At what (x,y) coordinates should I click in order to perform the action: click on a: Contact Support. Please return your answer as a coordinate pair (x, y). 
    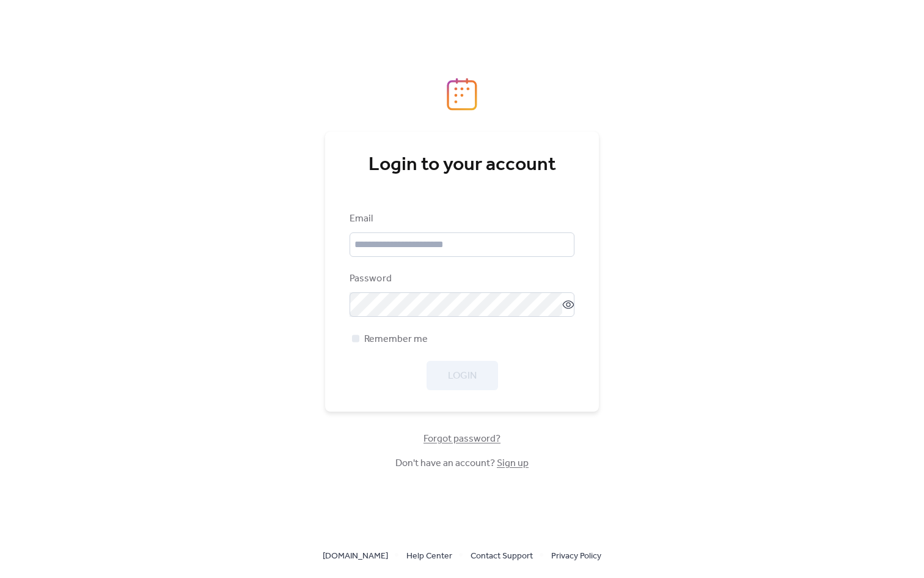
    Looking at the image, I should click on (502, 555).